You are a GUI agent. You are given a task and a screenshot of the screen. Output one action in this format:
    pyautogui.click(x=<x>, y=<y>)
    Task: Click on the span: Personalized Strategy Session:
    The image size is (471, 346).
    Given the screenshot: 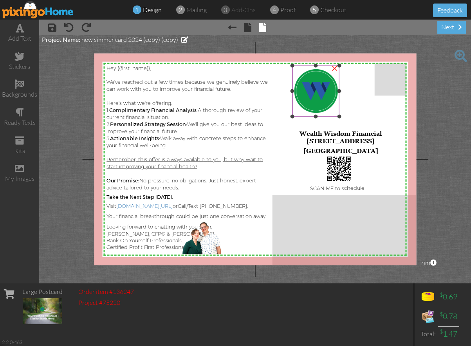 What is the action you would take?
    pyautogui.click(x=148, y=124)
    